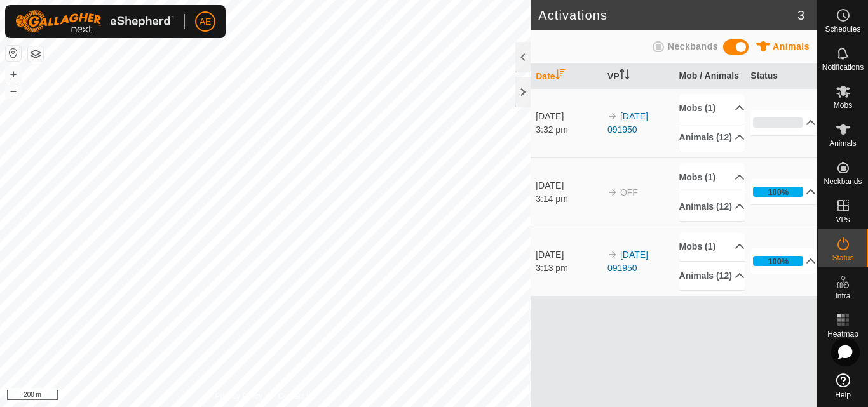 The height and width of the screenshot is (407, 868). I want to click on th: VP, so click(638, 76).